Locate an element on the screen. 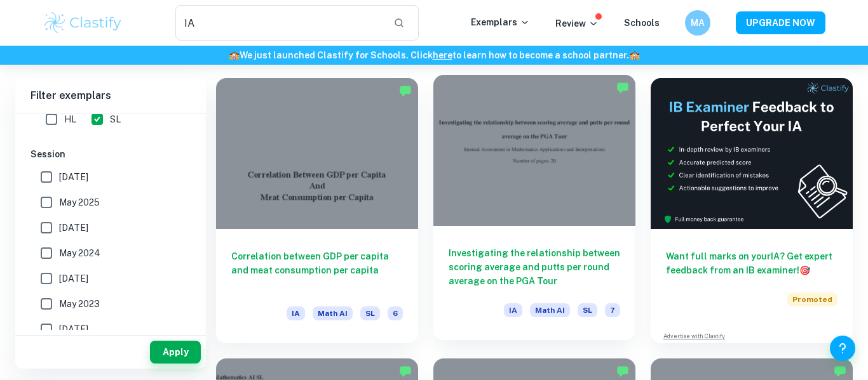 This screenshot has width=868, height=380. h6: Correlation between GDP per capita and meat consumption per capita is located at coordinates (317, 270).